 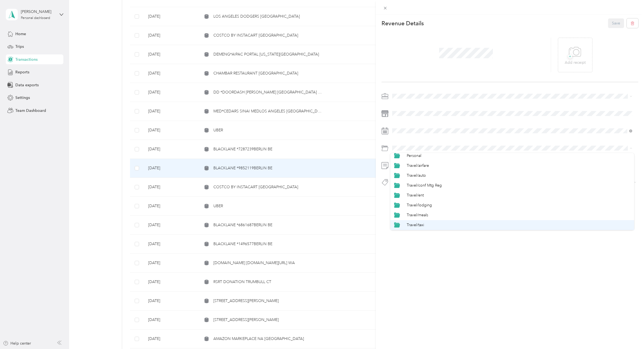 I want to click on p: Revenue Details, so click(x=403, y=23).